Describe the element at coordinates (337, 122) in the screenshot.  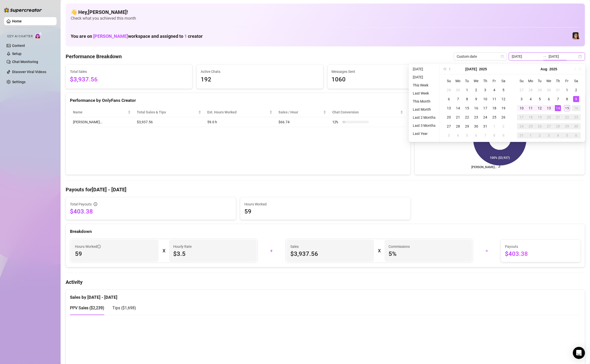
I see `span: 12 %` at that location.